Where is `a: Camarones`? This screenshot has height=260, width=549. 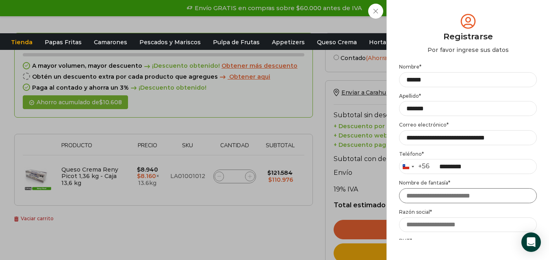 a: Camarones is located at coordinates (111, 42).